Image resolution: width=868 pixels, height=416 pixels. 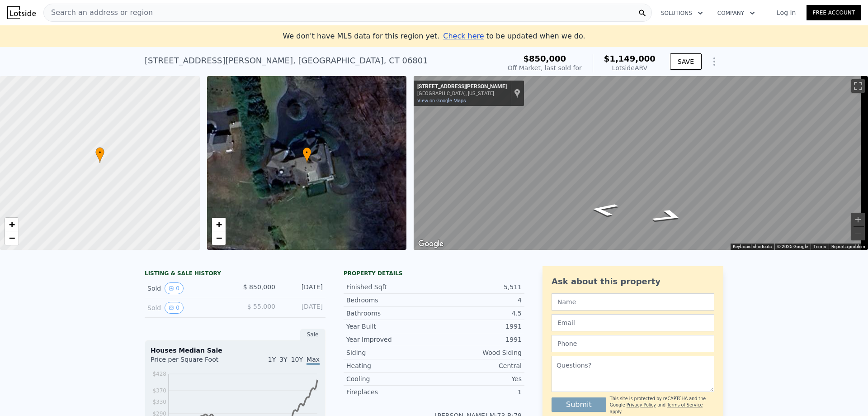 What do you see at coordinates (792, 246) in the screenshot?
I see `span: © 2025 Google` at bounding box center [792, 246].